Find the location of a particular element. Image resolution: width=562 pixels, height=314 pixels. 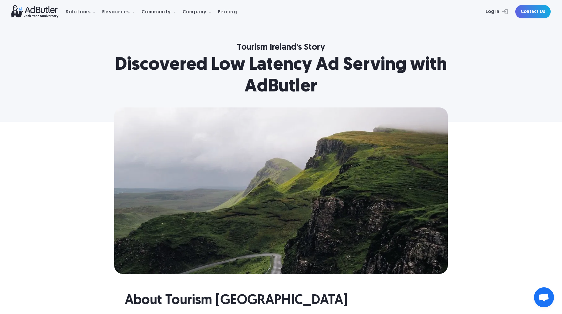

h1: Discovered Low Latency Ad Serving with AdButler is located at coordinates (281, 76).